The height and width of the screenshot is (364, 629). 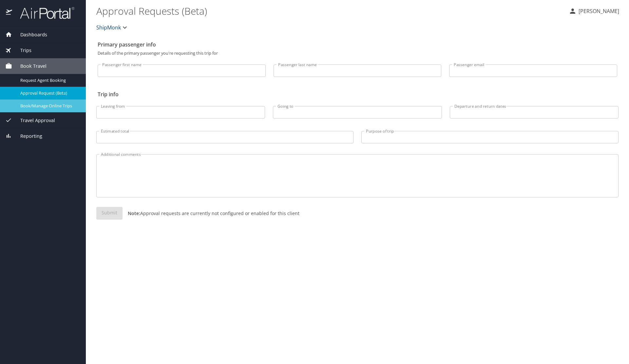 I want to click on img: airportal-logo.png, so click(x=44, y=13).